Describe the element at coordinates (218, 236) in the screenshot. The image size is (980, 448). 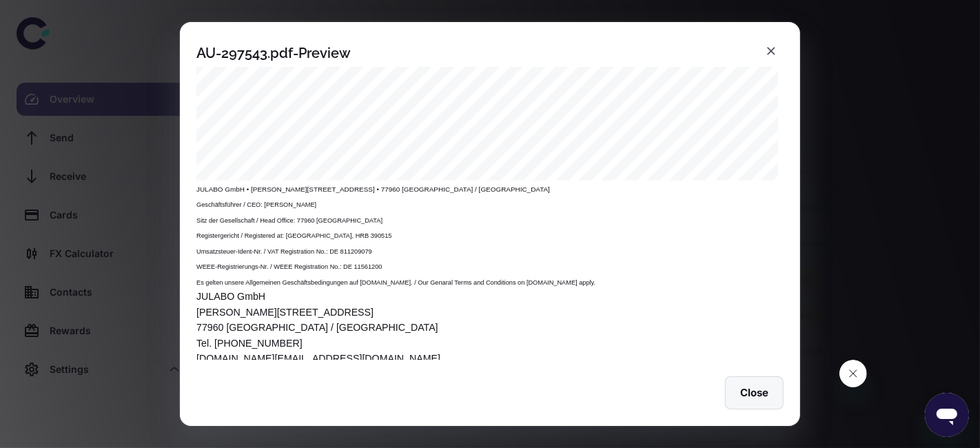
I see `span: Registergericht` at that location.